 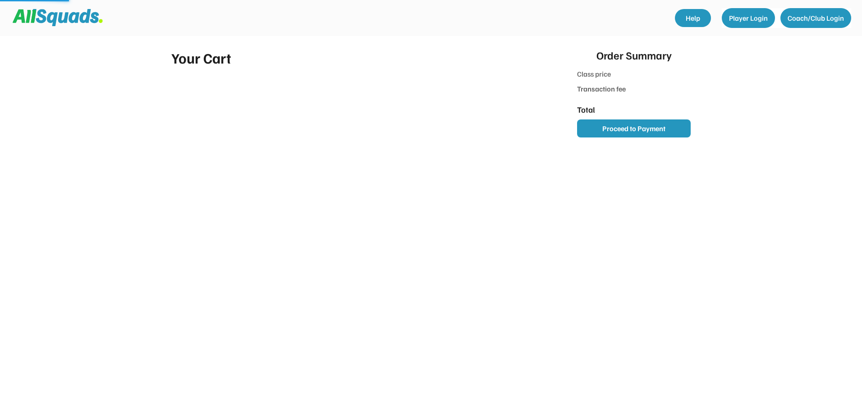 What do you see at coordinates (634, 55) in the screenshot?
I see `div: Order Summary` at bounding box center [634, 55].